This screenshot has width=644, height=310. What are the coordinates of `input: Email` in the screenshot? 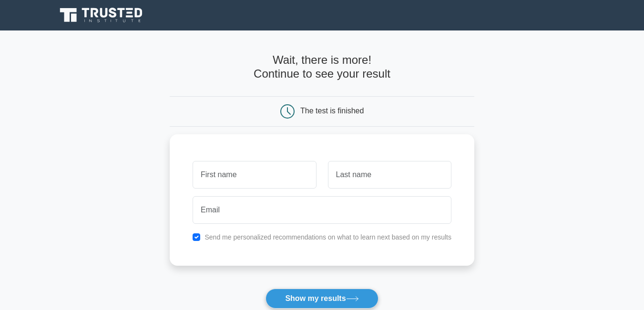 It's located at (322, 210).